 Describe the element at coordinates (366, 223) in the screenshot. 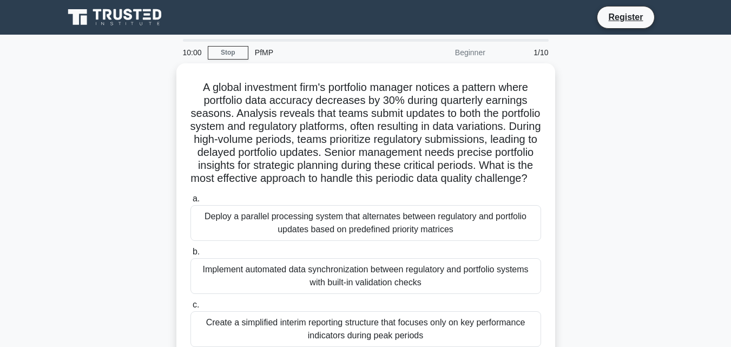

I see `div: Deploy a parallel processing system that alternates between regulatory and portfolio updates base...` at that location.